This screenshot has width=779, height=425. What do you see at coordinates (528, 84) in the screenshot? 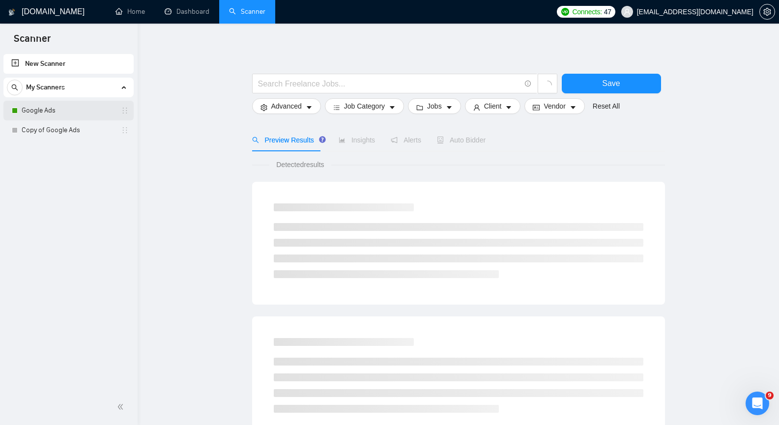
I see `span: info-circle` at bounding box center [528, 84].